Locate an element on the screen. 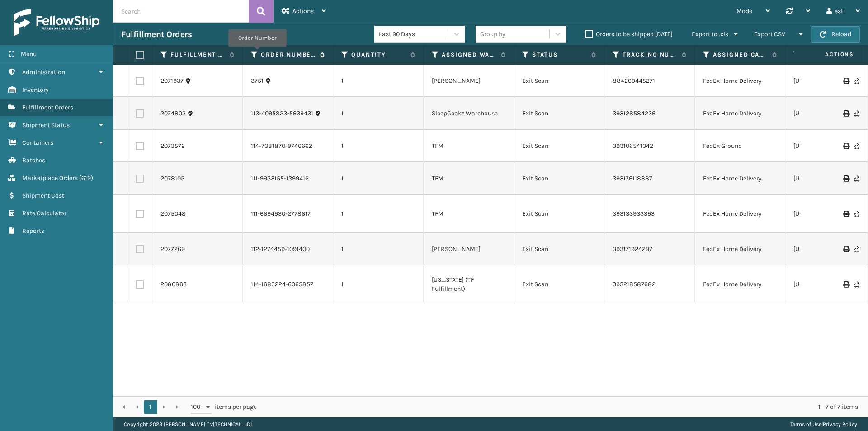  label: Order Number is located at coordinates (288, 55).